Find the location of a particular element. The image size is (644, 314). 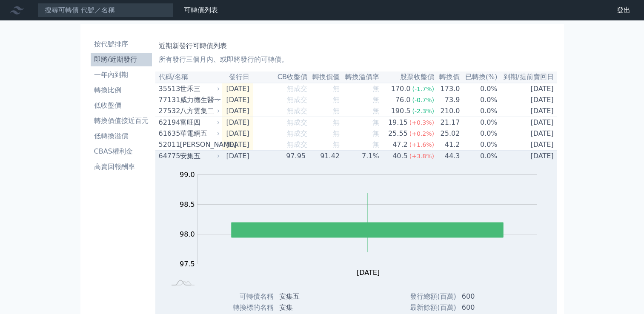

td: 44.3 is located at coordinates (447, 156).